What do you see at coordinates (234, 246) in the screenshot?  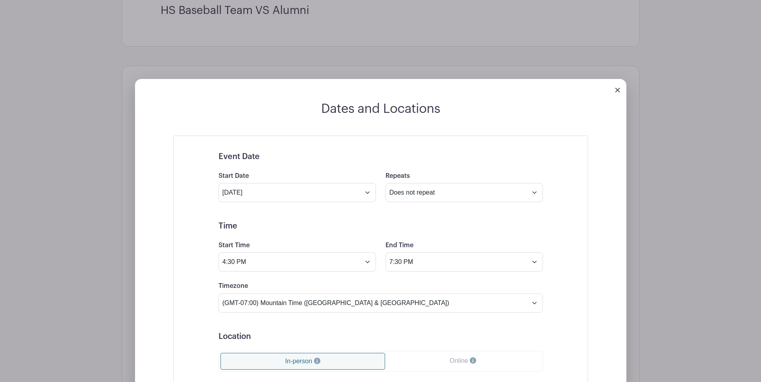 I see `label: Start Time` at bounding box center [234, 246].